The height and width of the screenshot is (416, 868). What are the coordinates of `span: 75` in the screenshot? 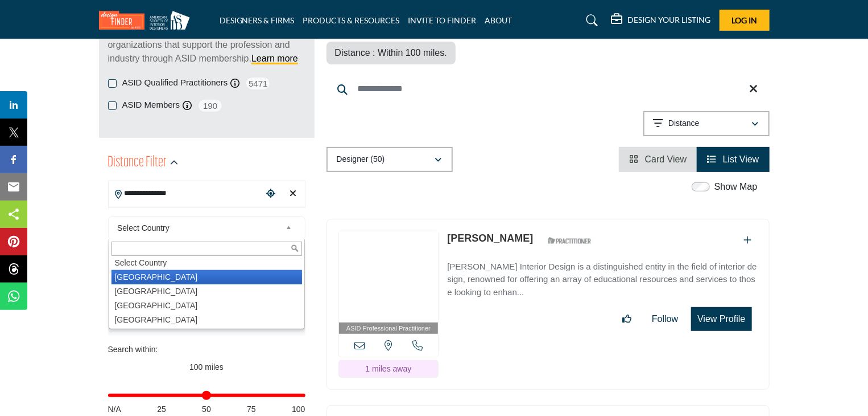 It's located at (252, 409).